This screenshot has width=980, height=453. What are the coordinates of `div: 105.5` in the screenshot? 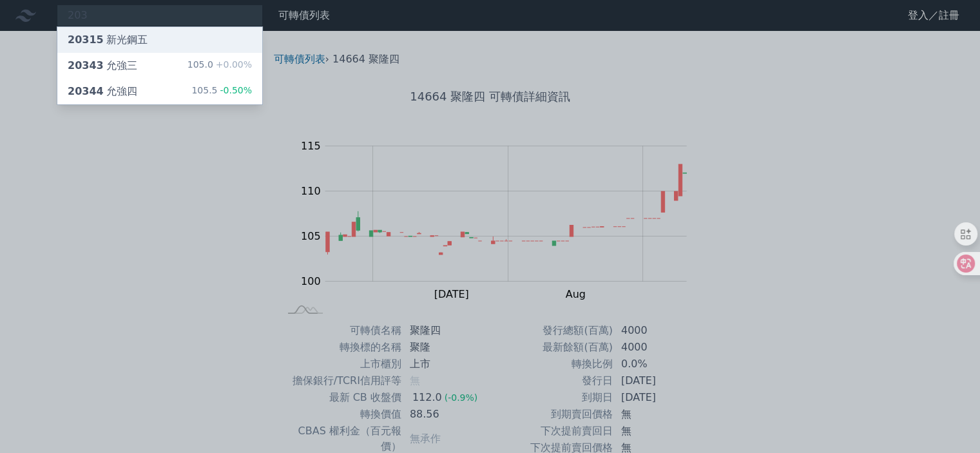 It's located at (222, 91).